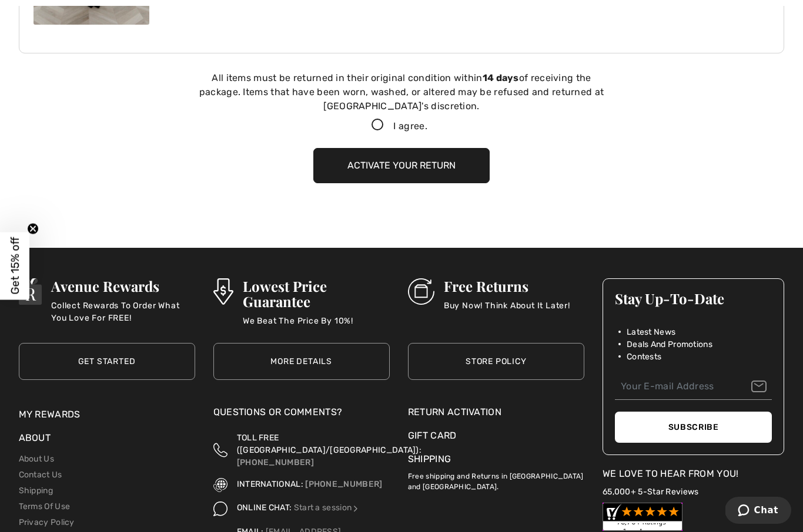  Describe the element at coordinates (496, 413) in the screenshot. I see `a: Return Activation` at that location.